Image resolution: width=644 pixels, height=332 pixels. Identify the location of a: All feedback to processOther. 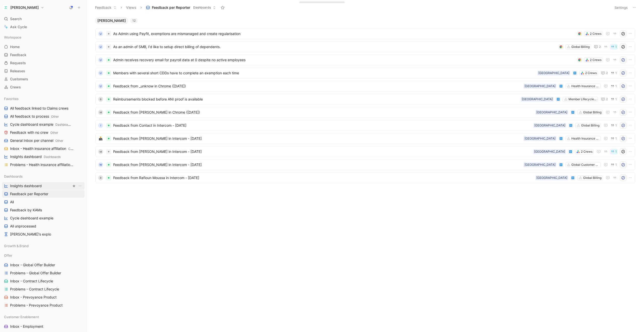
(43, 116).